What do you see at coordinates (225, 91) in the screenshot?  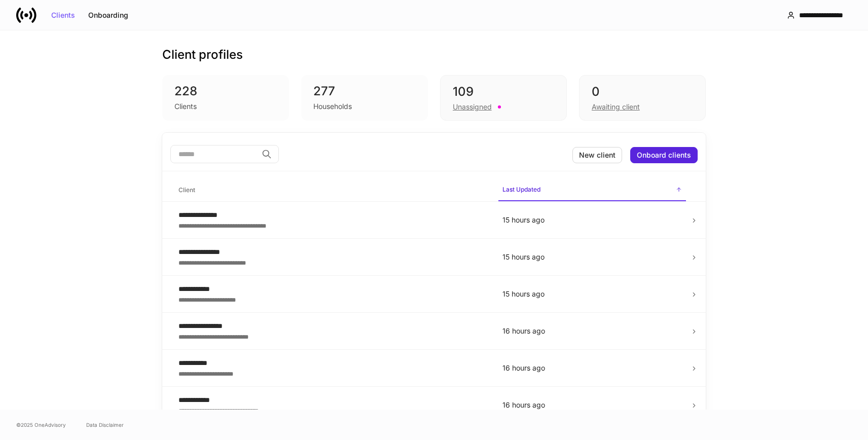 I see `div: 228` at bounding box center [225, 91].